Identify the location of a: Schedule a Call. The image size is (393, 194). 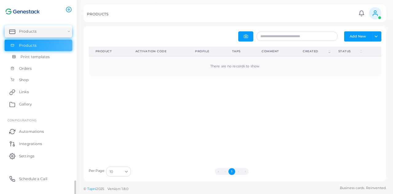
(38, 178).